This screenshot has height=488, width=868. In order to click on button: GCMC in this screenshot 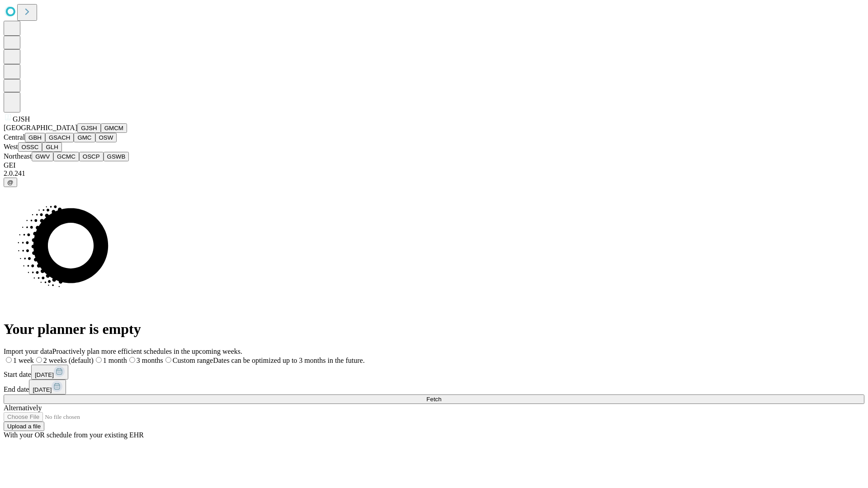, I will do `click(66, 157)`.